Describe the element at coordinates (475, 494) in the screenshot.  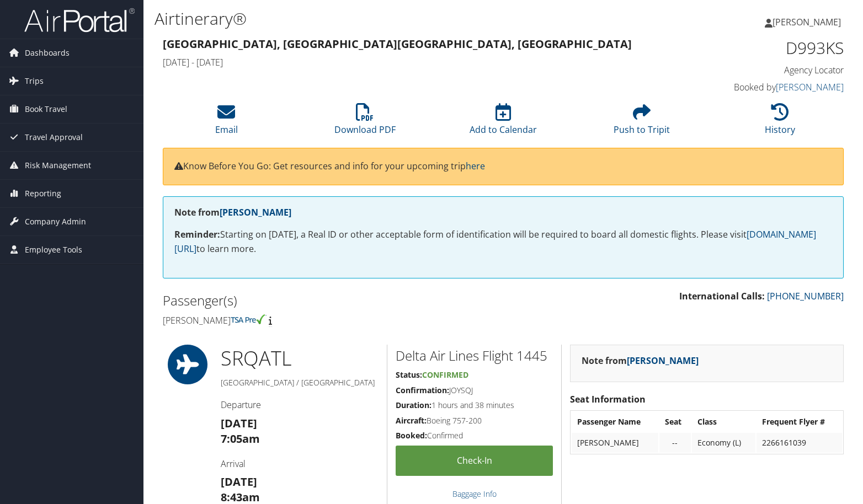
I see `a: Baggage Info` at that location.